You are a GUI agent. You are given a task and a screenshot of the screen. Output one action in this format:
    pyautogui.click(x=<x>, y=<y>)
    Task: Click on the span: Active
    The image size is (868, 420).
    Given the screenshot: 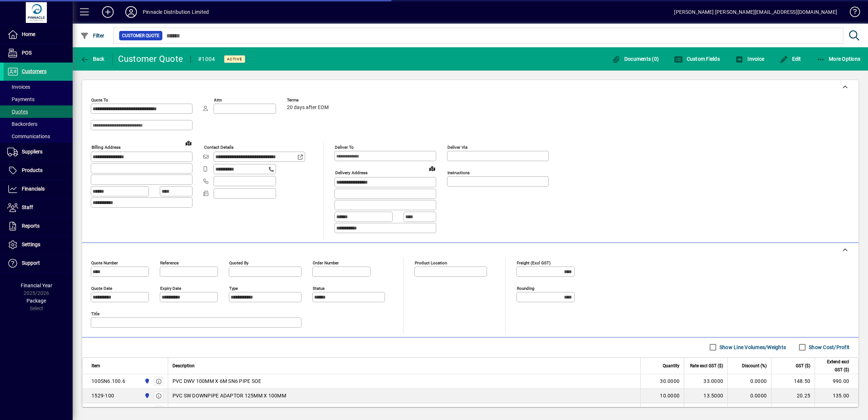 What is the action you would take?
    pyautogui.click(x=235, y=59)
    